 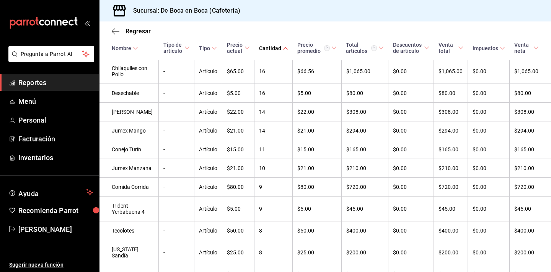 I want to click on td: Tecolotes, so click(x=129, y=230).